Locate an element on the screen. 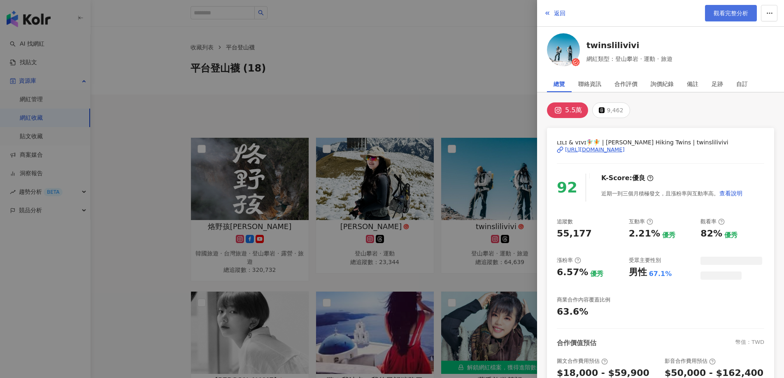 The image size is (784, 378). div: 總覽 is located at coordinates (559, 84).